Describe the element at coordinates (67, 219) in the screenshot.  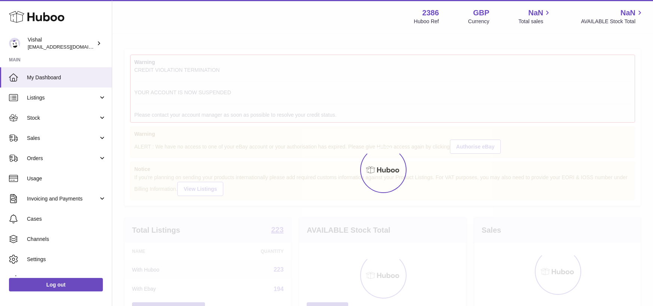
I see `span: Cases` at that location.